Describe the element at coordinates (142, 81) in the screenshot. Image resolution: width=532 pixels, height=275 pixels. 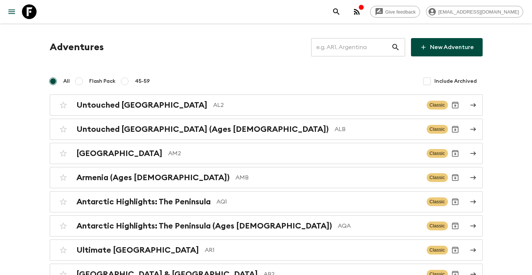
I see `span: 45-59` at that location.